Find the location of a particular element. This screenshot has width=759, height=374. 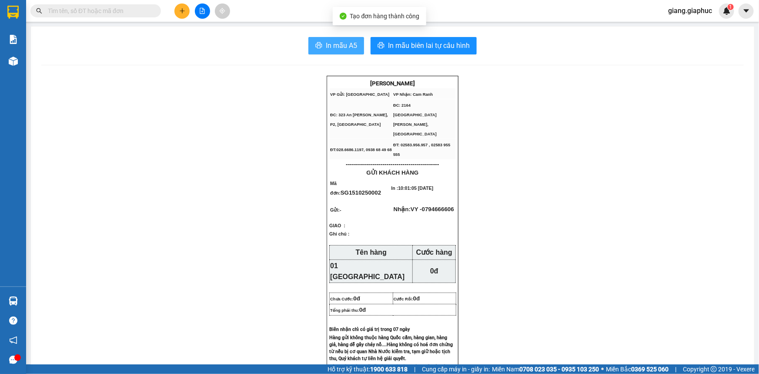

span: 1 is located at coordinates (730, 7).